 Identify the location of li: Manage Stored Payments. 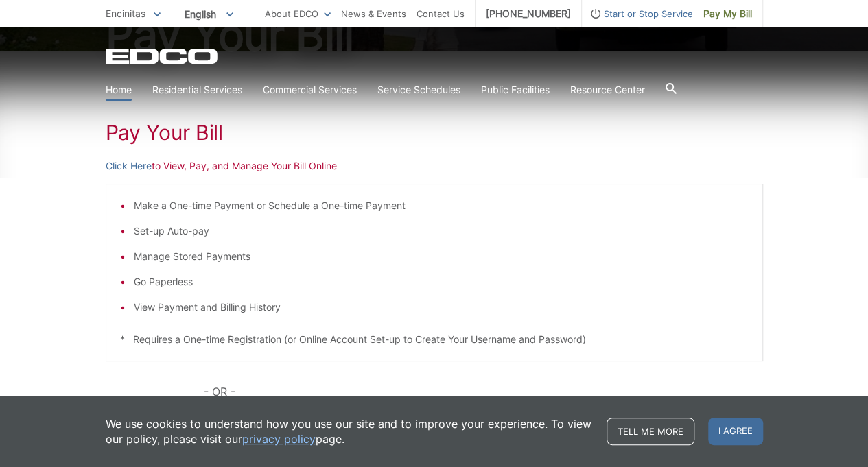
(441, 257).